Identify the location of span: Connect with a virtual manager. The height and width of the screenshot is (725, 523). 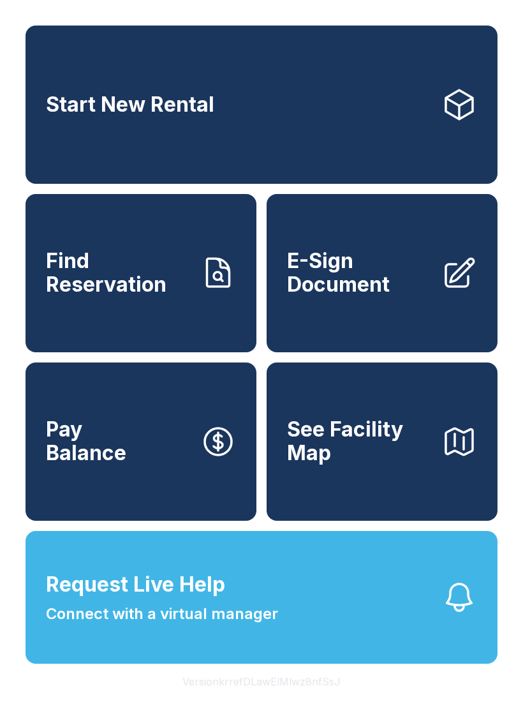
(162, 614).